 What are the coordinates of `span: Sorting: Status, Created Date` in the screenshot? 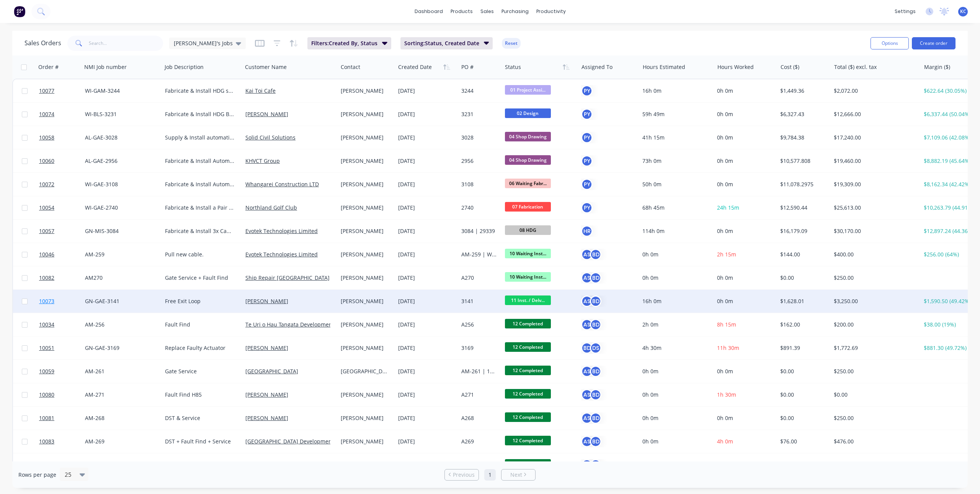 It's located at (442, 43).